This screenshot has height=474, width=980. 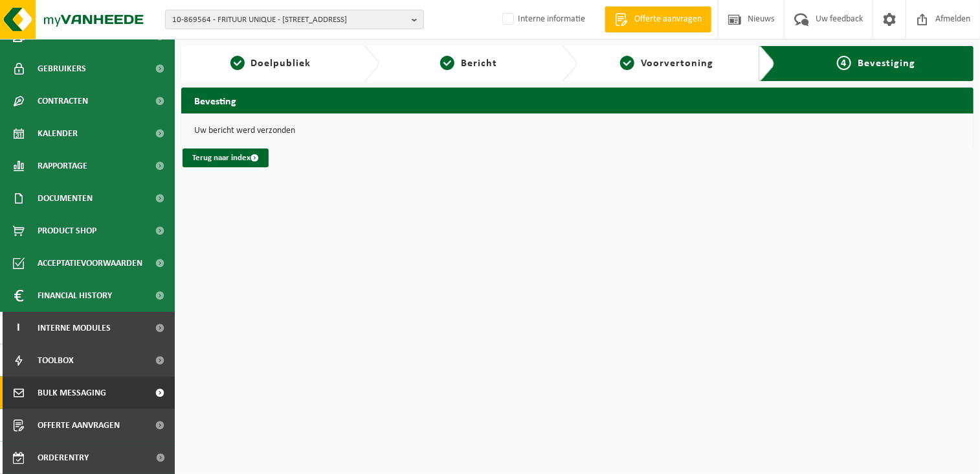 I want to click on span: Documenten, so click(x=65, y=198).